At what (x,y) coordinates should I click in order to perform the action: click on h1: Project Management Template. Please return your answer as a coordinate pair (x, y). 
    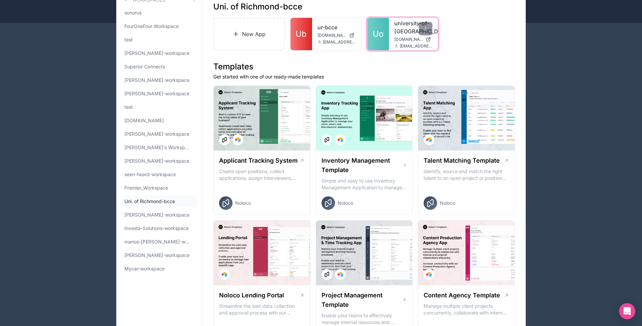
    Looking at the image, I should click on (362, 300).